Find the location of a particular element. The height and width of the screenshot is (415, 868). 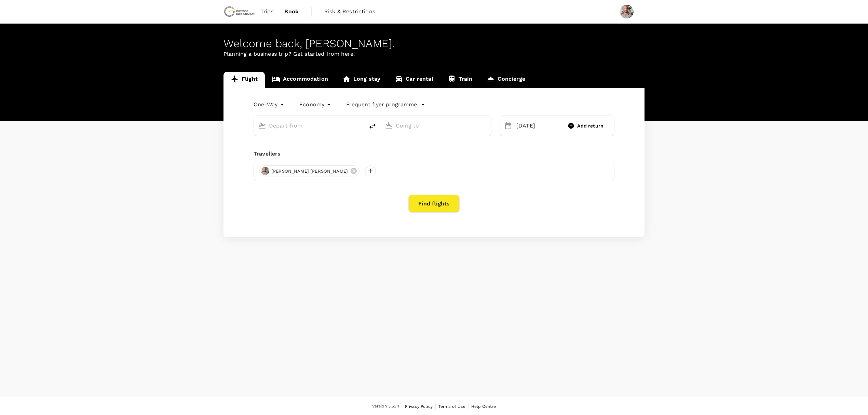

a: Concierge is located at coordinates (506, 80).